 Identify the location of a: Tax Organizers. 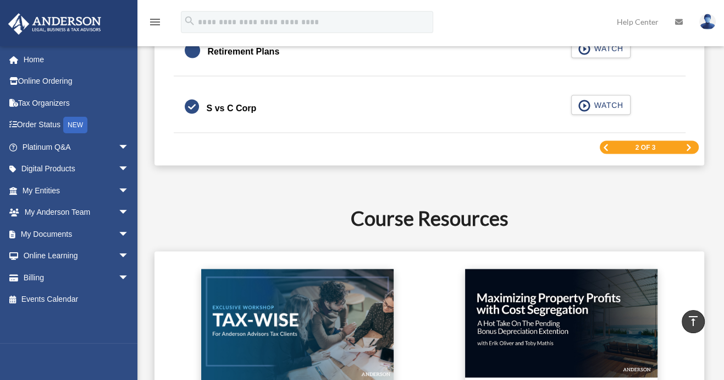
(76, 103).